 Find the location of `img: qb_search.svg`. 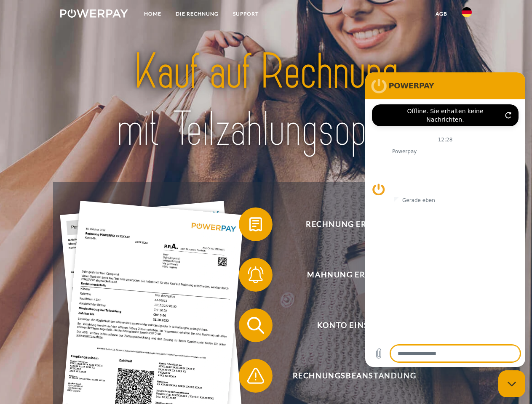

img: qb_search.svg is located at coordinates (256, 325).